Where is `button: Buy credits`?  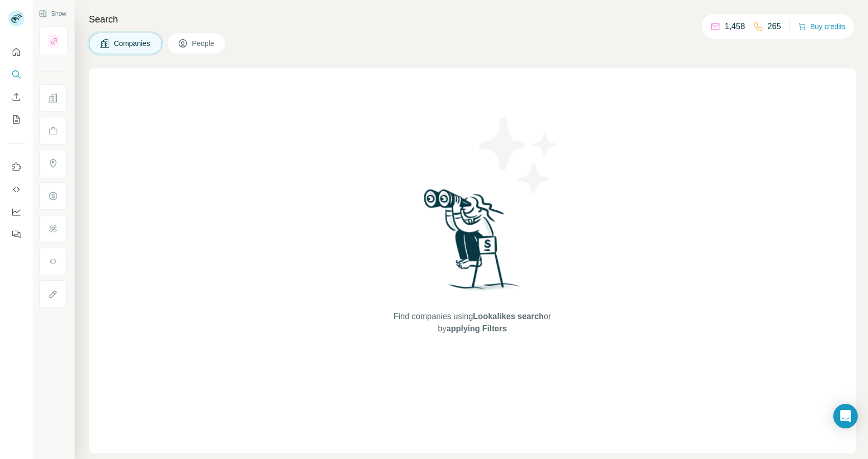
button: Buy credits is located at coordinates (822, 27).